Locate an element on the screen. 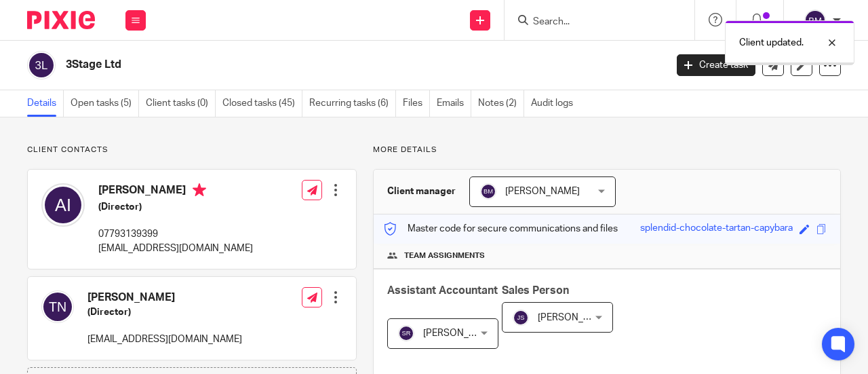 This screenshot has width=868, height=374. a: Files is located at coordinates (416, 103).